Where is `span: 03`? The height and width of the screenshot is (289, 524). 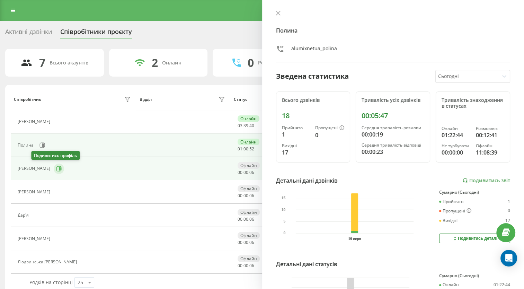
span: 03 is located at coordinates (240, 125).